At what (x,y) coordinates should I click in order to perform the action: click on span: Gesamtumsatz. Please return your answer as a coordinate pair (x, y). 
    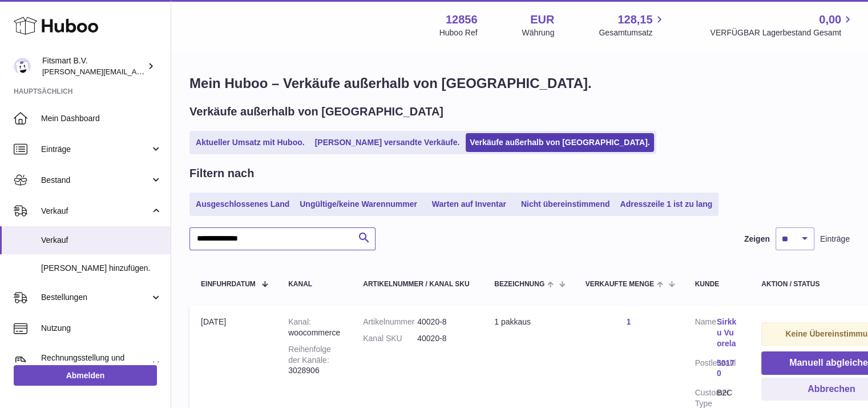
    Looking at the image, I should click on (631, 33).